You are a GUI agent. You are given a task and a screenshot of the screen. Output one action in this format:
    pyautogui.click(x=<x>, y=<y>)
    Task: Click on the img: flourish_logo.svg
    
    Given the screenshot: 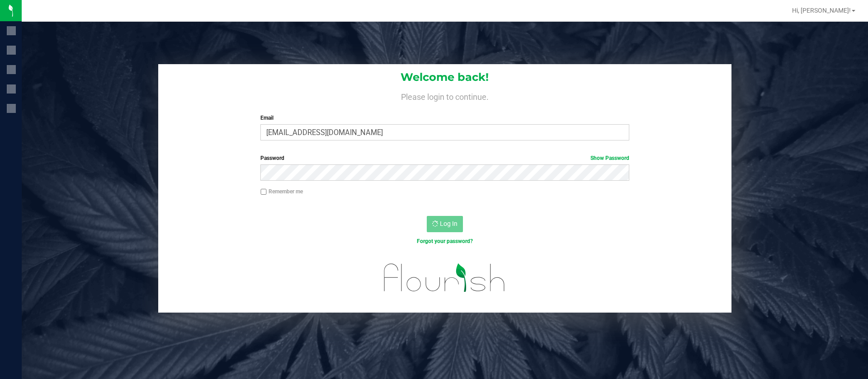 What is the action you would take?
    pyautogui.click(x=444, y=278)
    